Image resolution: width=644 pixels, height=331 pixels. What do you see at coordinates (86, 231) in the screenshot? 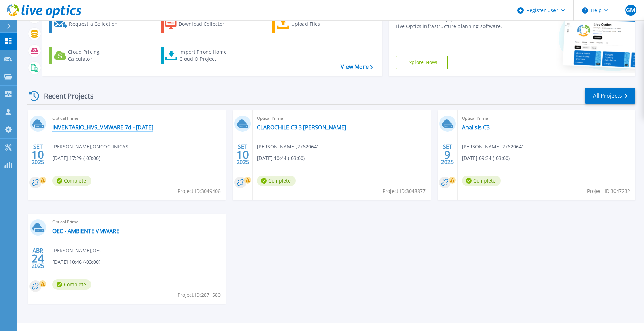
I see `a: OEC - AMBIENTE VMWARE` at bounding box center [86, 231].